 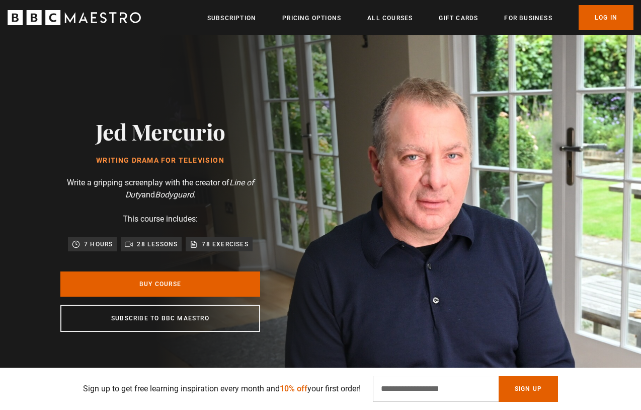 What do you see at coordinates (160, 318) in the screenshot?
I see `a: Subscribe to BBC Maestro` at bounding box center [160, 318].